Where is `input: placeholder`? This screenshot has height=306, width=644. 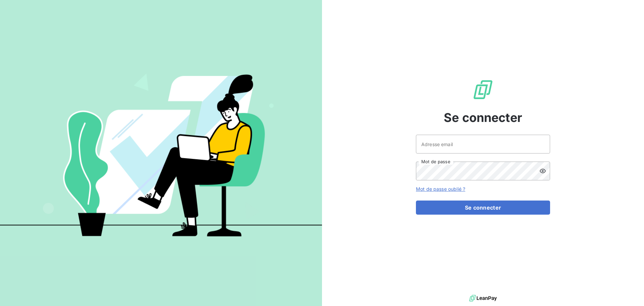 input: placeholder is located at coordinates (483, 144).